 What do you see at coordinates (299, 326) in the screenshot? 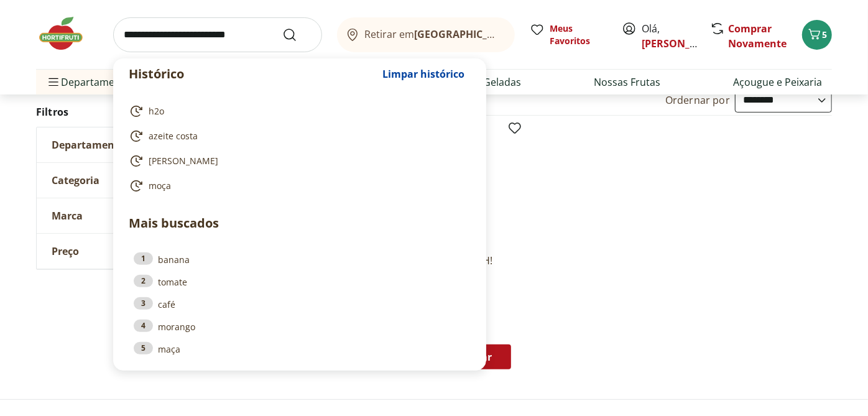
I see `a: 4morango` at bounding box center [299, 326].